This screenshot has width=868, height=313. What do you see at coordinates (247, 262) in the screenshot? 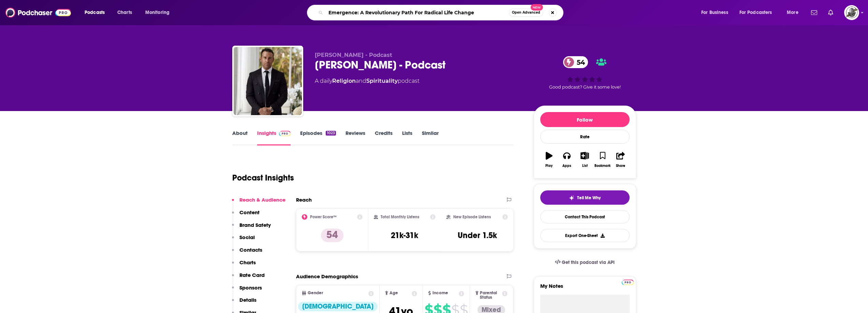
I see `p: Charts` at bounding box center [247, 262].